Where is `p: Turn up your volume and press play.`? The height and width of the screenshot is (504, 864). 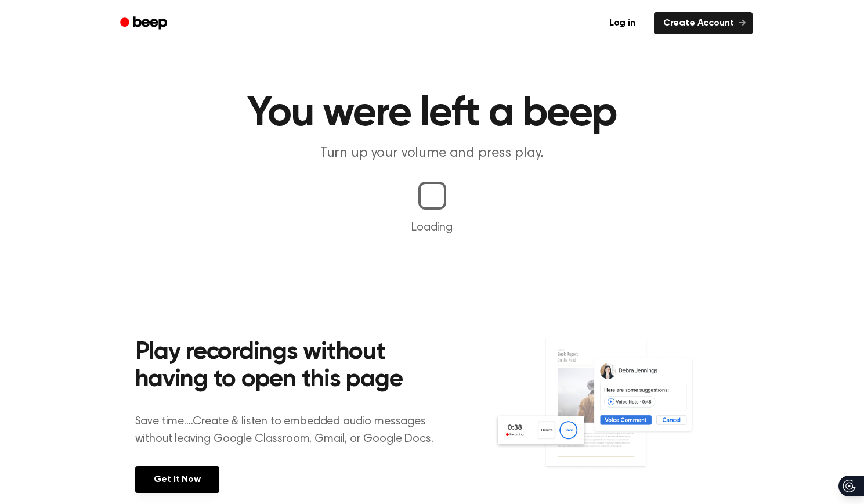 p: Turn up your volume and press play. is located at coordinates (432, 153).